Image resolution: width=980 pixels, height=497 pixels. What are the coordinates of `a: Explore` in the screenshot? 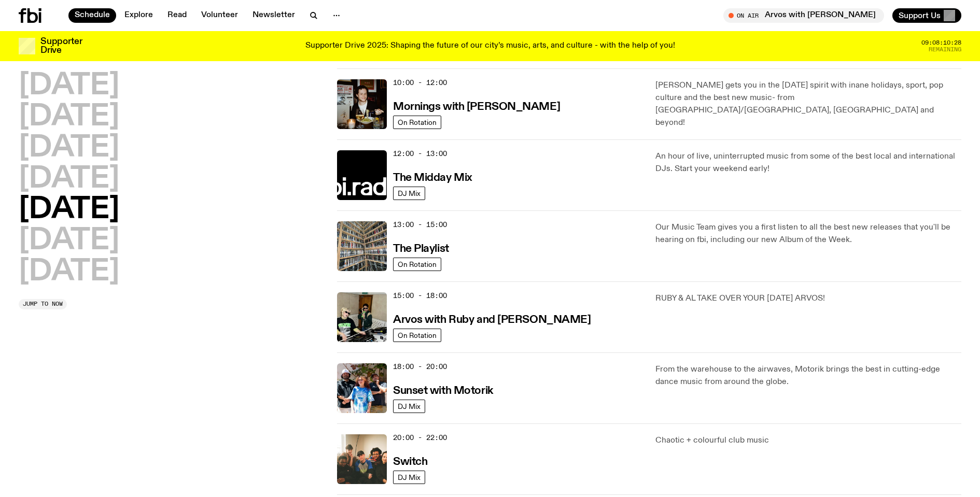 It's located at (139, 15).